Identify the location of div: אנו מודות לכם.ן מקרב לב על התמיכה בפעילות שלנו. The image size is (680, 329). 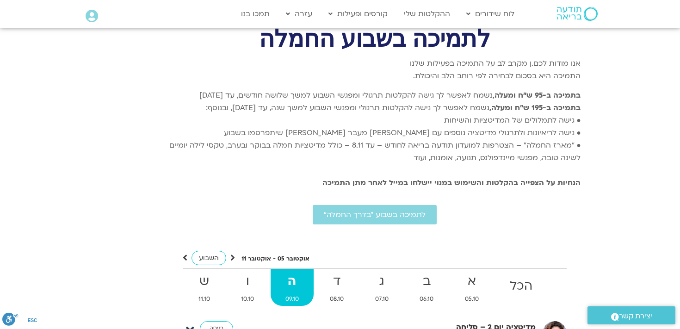
(375, 63).